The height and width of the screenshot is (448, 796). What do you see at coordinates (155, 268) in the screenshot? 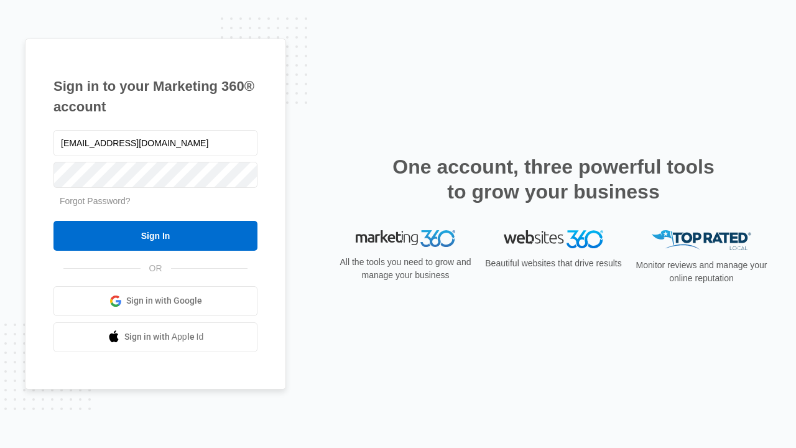
I see `span: OR` at bounding box center [155, 268].